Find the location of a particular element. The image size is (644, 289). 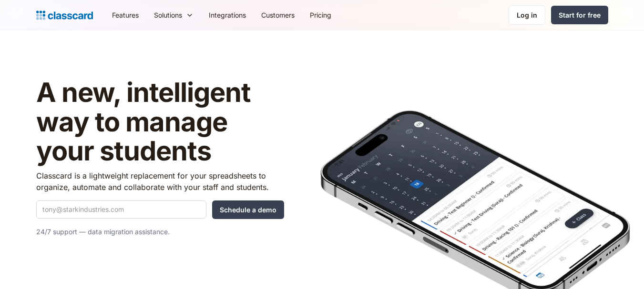

a: Log in is located at coordinates (527, 15).